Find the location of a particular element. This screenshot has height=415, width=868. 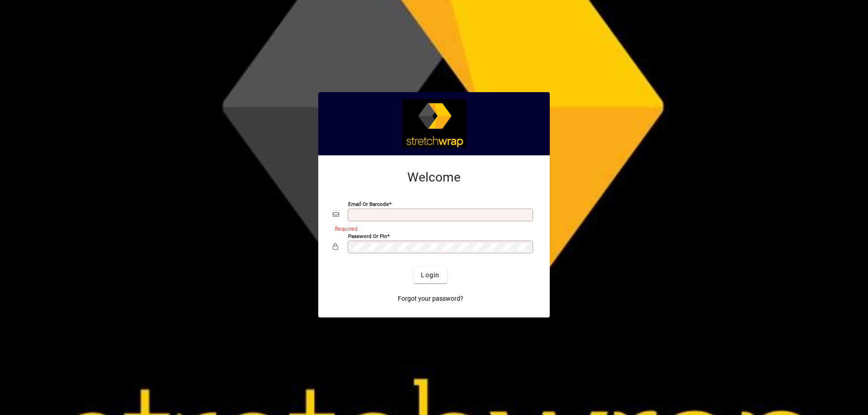

span: Login is located at coordinates (430, 276).